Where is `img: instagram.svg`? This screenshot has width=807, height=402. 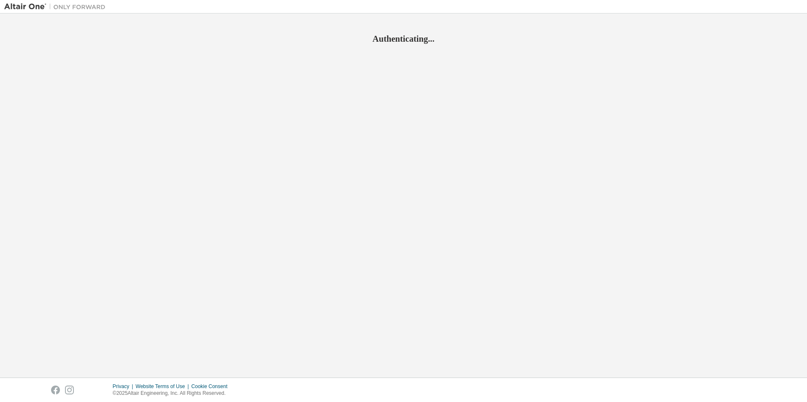 img: instagram.svg is located at coordinates (69, 390).